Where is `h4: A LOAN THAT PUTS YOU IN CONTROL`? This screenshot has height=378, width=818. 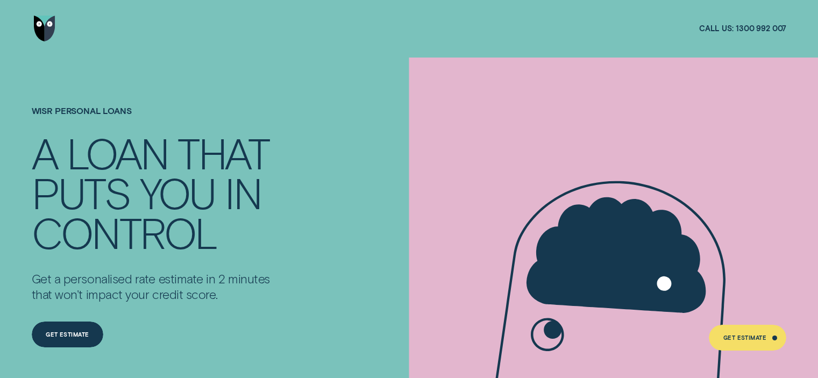 h4: A LOAN THAT PUTS YOU IN CONTROL is located at coordinates (156, 192).